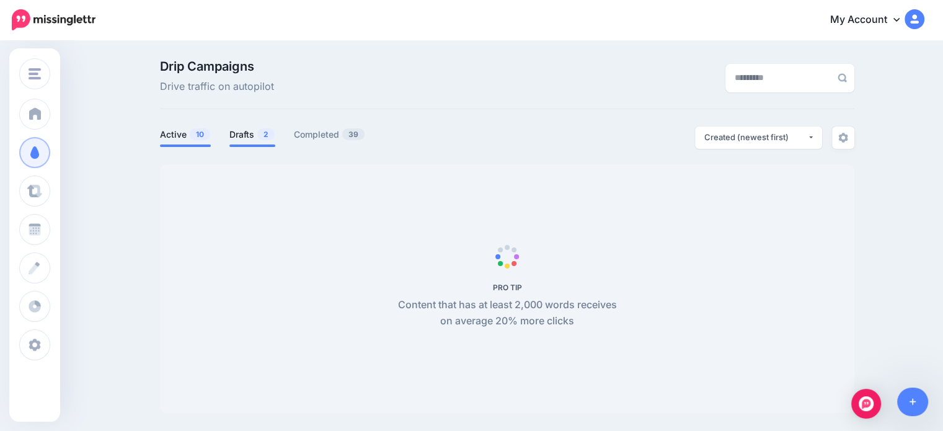 Image resolution: width=943 pixels, height=431 pixels. Describe the element at coordinates (217, 87) in the screenshot. I see `span: Drive traffic on autopilot` at that location.